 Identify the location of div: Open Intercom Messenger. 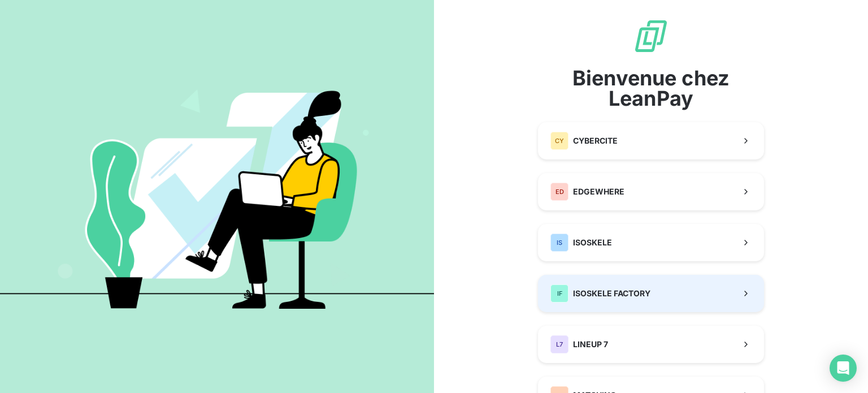
(843, 368).